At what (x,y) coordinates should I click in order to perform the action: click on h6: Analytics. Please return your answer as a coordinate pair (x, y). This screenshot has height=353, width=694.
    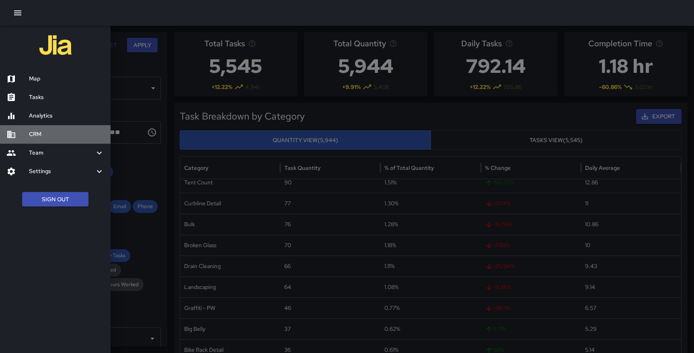
    Looking at the image, I should click on (66, 116).